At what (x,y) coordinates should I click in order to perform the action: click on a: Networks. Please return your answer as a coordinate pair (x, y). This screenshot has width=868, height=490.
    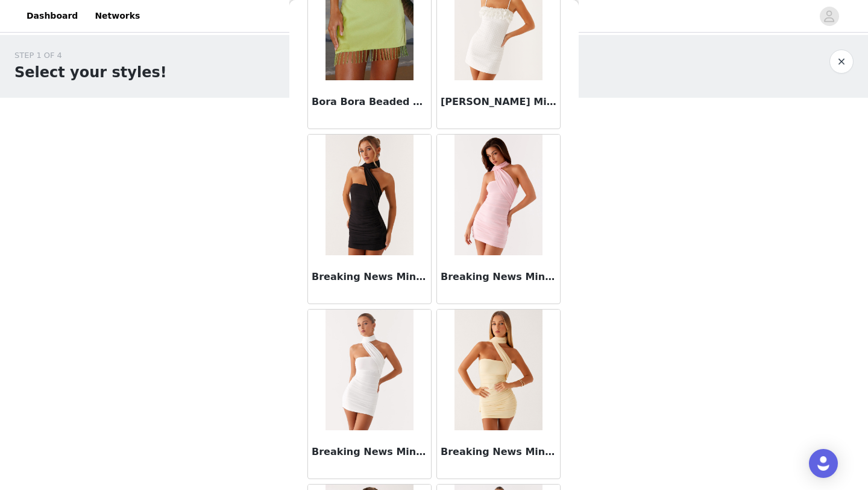
    Looking at the image, I should click on (117, 15).